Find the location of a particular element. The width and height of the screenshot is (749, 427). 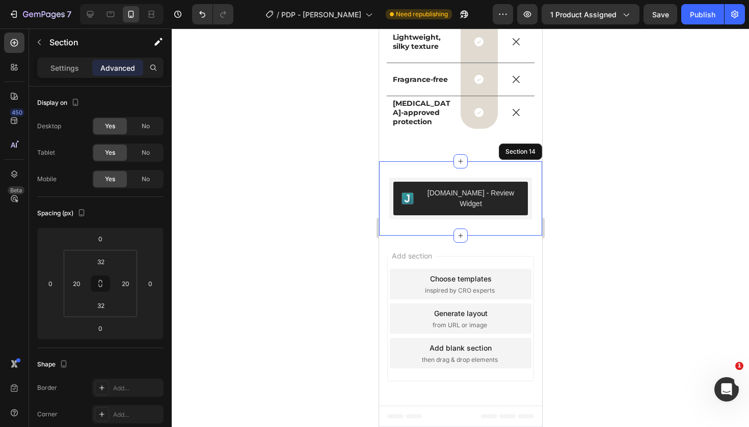

p: Settings is located at coordinates (65, 68).